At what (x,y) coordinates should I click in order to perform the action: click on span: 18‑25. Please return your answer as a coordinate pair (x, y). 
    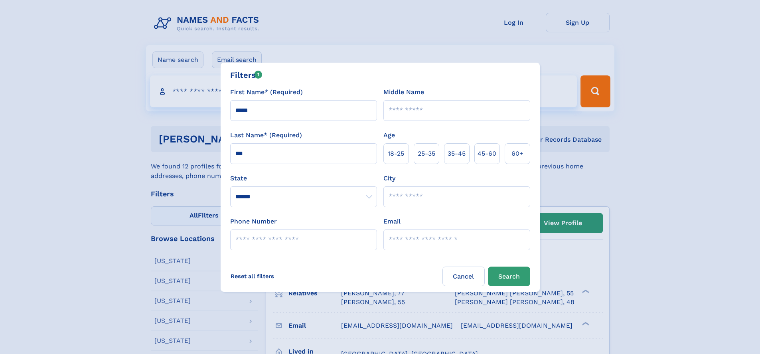
    Looking at the image, I should click on (396, 154).